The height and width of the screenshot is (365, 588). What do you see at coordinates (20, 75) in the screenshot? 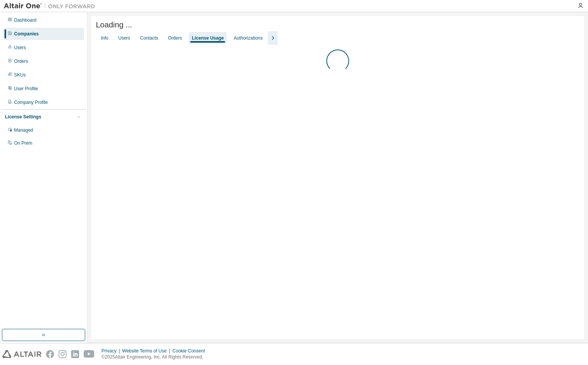
I see `div: SKUs` at bounding box center [20, 75].